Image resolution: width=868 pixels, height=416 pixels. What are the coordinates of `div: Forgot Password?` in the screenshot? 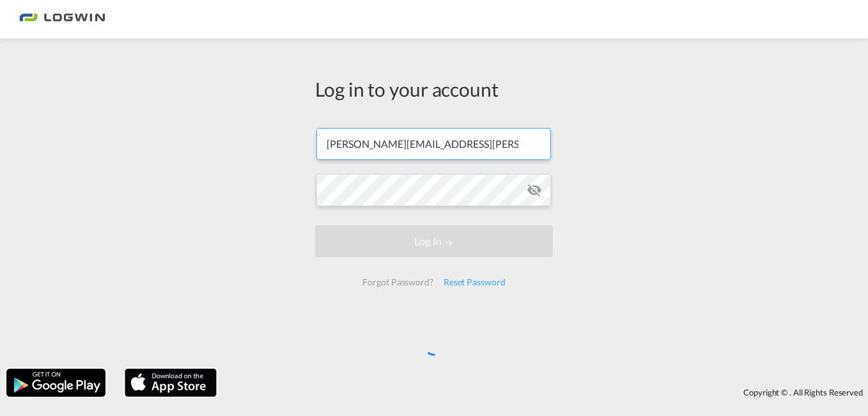 It's located at (398, 283).